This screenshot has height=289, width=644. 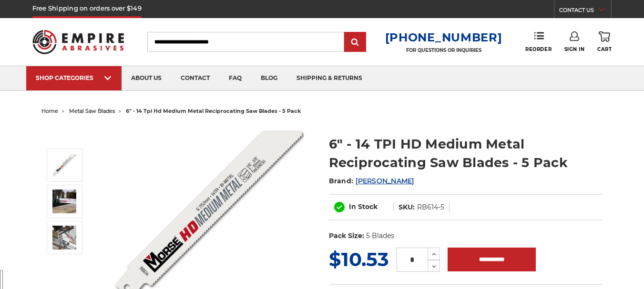 What do you see at coordinates (538, 49) in the screenshot?
I see `span: Reorder` at bounding box center [538, 49].